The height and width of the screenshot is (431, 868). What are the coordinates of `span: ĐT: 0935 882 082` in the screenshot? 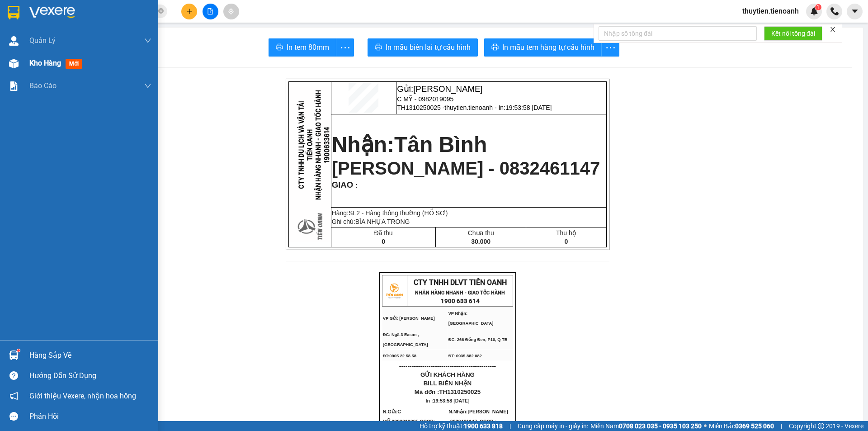 It's located at (465, 356).